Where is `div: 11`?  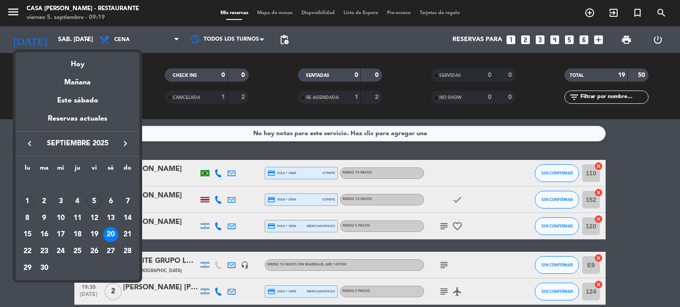 div: 11 is located at coordinates (77, 219).